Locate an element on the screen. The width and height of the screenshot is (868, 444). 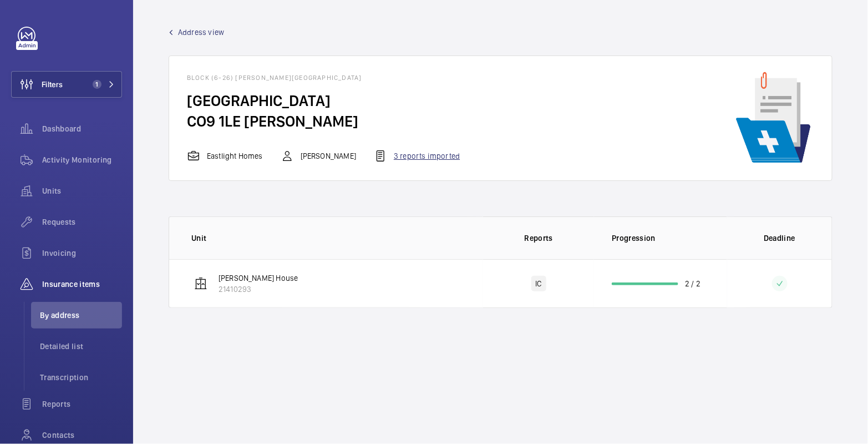
p: 21410293 is located at coordinates (258, 289).